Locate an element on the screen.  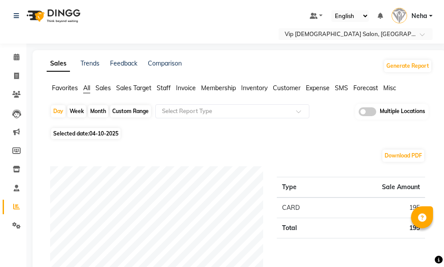
div: Week is located at coordinates (77, 111).